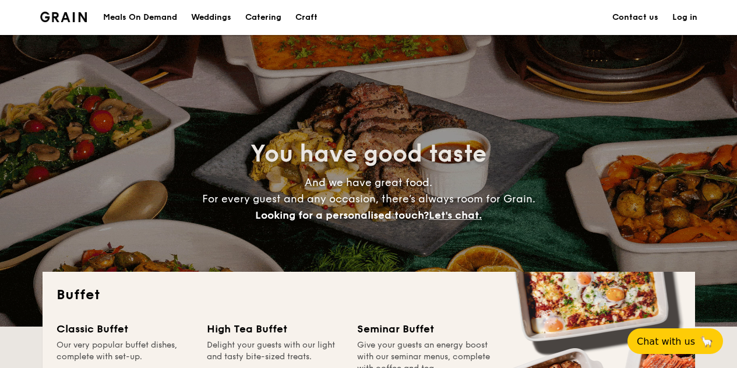  What do you see at coordinates (369, 199) in the screenshot?
I see `span: And we have great food. For every guest and any occasion, there’s always room for Grain.` at bounding box center [369, 199].